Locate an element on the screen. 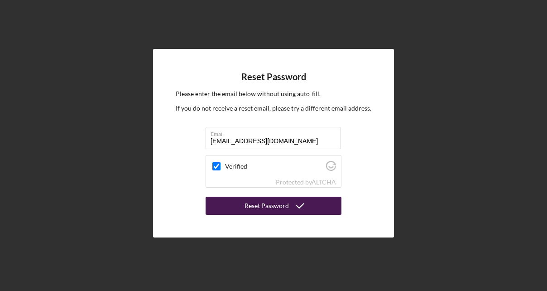 This screenshot has height=291, width=547. label: Verified is located at coordinates (274, 166).